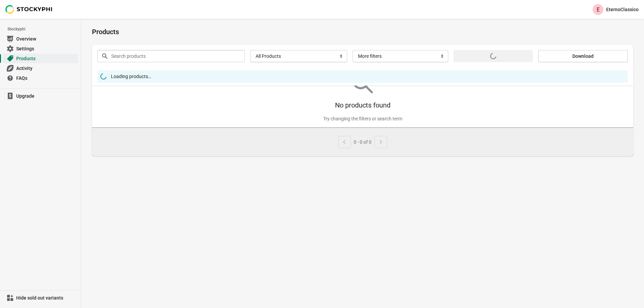  I want to click on button: Download, so click(583, 56).